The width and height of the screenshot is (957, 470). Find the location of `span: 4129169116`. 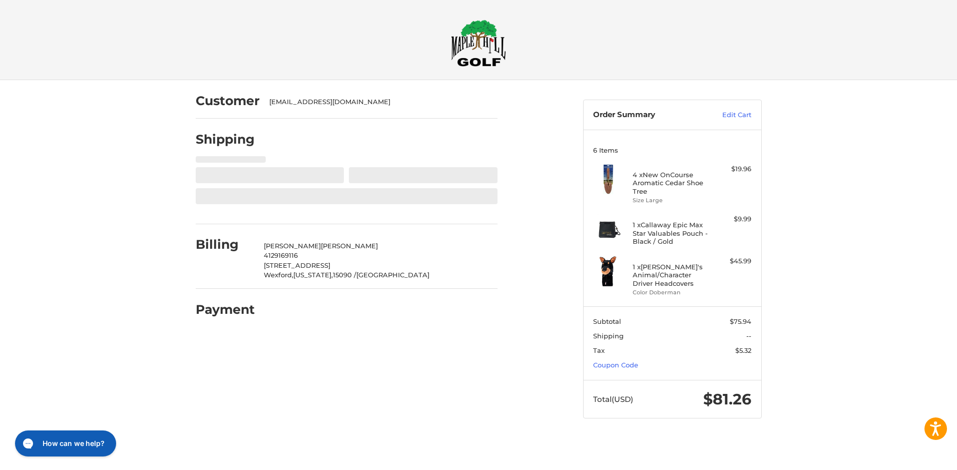

span: 4129169116 is located at coordinates (281, 255).